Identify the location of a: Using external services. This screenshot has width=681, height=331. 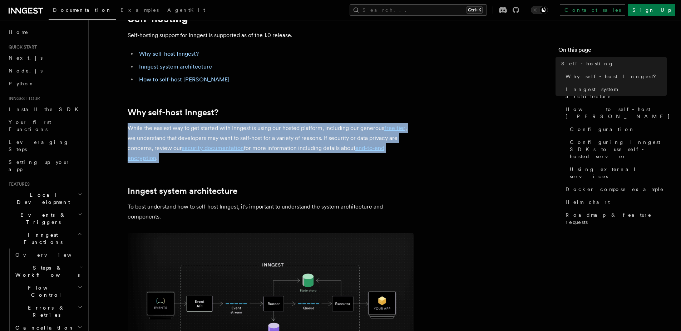
(616, 173).